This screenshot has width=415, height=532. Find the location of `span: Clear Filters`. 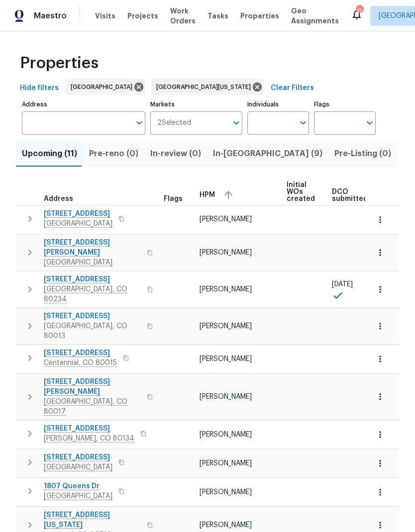

span: Clear Filters is located at coordinates (292, 88).